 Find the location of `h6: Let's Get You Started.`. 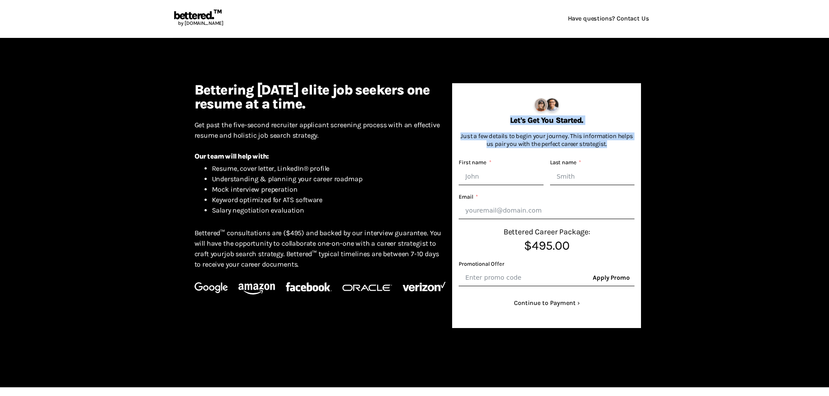

h6: Let's Get You Started. is located at coordinates (547, 120).